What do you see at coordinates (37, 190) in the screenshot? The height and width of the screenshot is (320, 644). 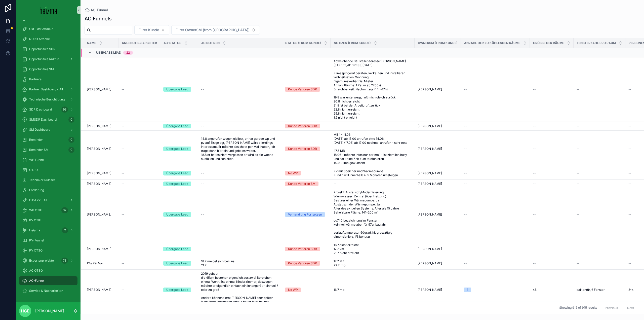 I see `span: Förderung` at bounding box center [37, 190].